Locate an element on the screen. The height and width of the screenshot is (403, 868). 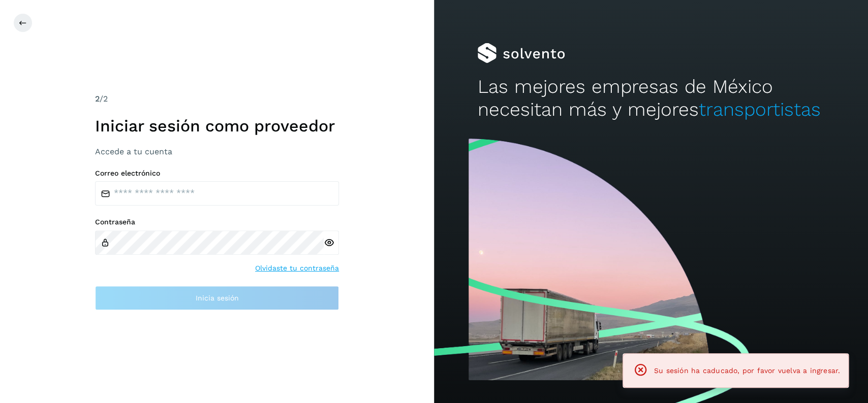
span: 2 is located at coordinates (97, 99).